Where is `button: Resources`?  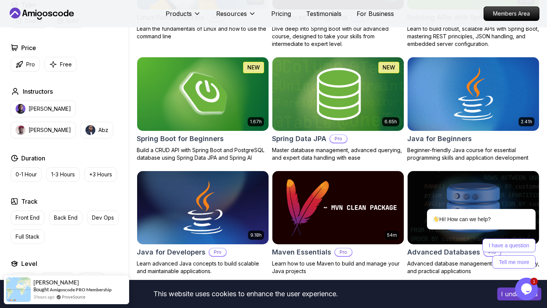
button: Resources is located at coordinates (236, 17).